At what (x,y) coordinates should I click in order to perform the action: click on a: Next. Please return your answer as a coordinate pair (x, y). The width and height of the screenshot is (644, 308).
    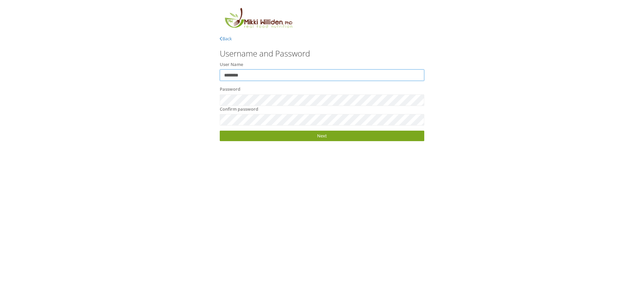
    Looking at the image, I should click on (322, 136).